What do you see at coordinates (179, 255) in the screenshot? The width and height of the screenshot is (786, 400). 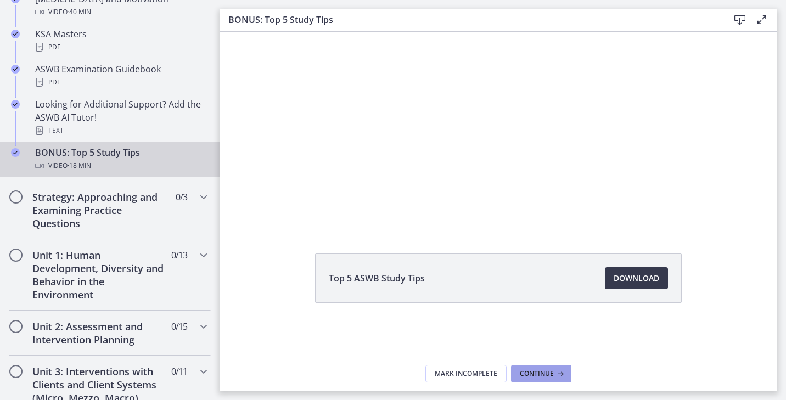 I see `span: 0 / 13` at bounding box center [179, 255].